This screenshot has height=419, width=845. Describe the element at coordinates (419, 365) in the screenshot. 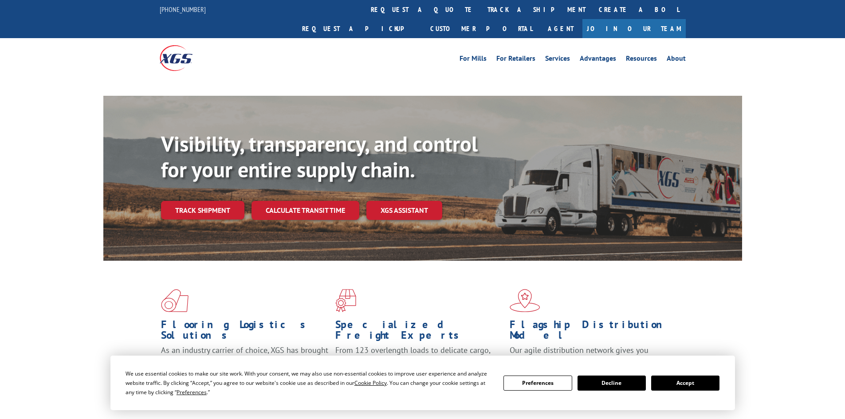

I see `p: From 123 overlength loads to delicate cargo, our experienced staff knows the best way to move you...` at that location.